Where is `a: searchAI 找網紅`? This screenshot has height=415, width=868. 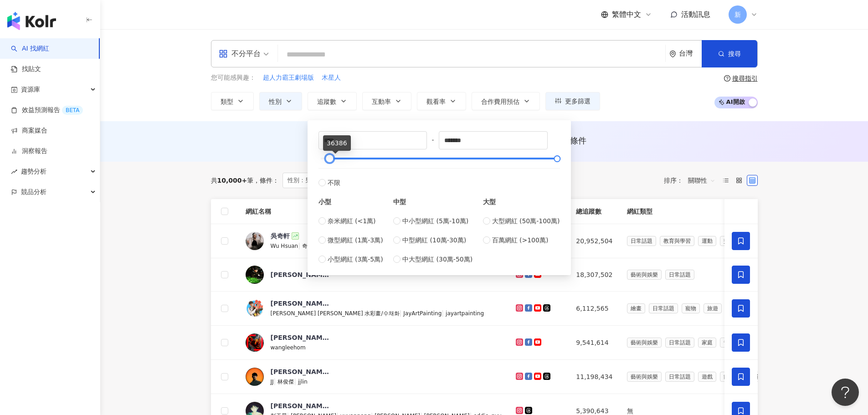
a: searchAI 找網紅 is located at coordinates (30, 49).